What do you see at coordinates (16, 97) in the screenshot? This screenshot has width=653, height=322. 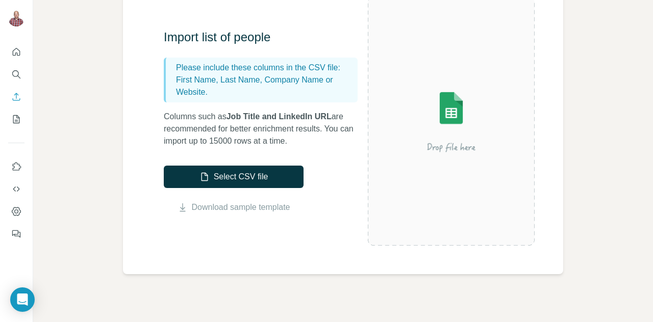 I see `button: Enrich CSV` at bounding box center [16, 97].